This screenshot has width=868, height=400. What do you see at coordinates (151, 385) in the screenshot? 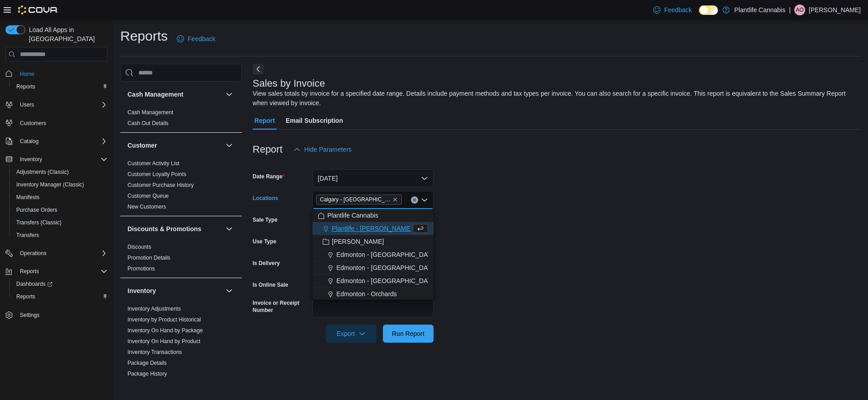
I see `a: Product Expirations` at bounding box center [151, 385].